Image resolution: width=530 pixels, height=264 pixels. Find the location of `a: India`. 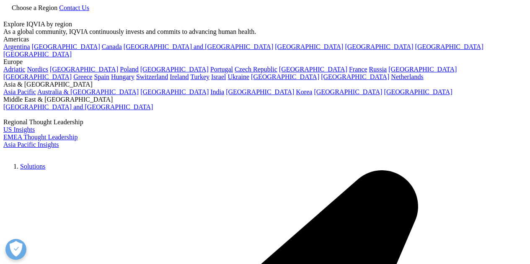

a: India is located at coordinates (217, 92).